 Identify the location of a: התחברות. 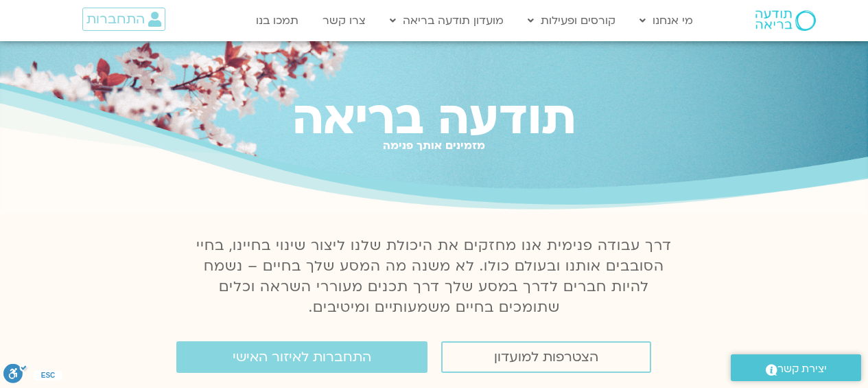
(123, 19).